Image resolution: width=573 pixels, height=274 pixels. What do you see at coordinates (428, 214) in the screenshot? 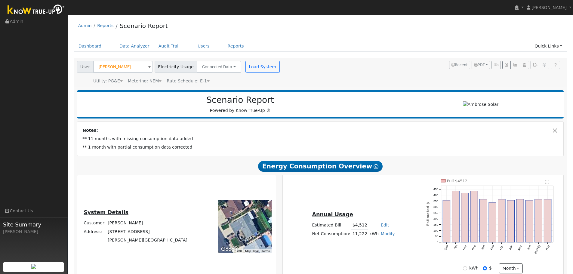
I see `text: Estimated $` at bounding box center [428, 214].